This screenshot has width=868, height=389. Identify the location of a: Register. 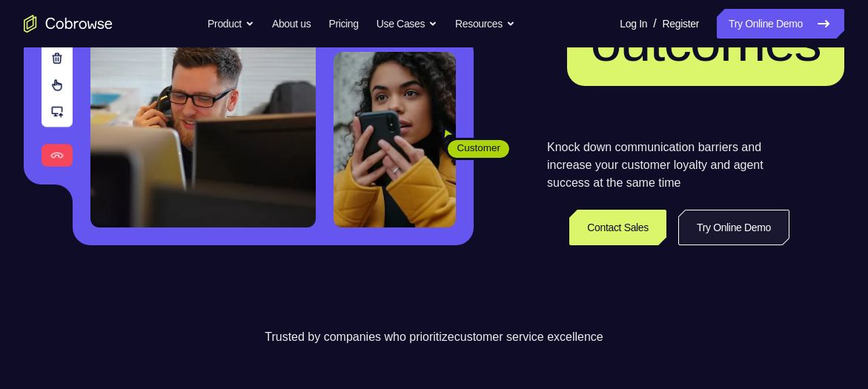
(681, 24).